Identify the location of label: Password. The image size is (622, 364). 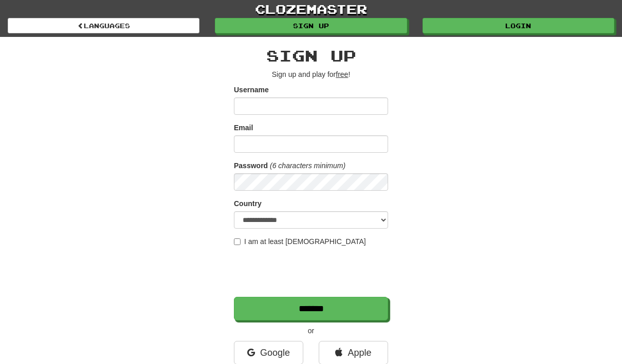
(251, 166).